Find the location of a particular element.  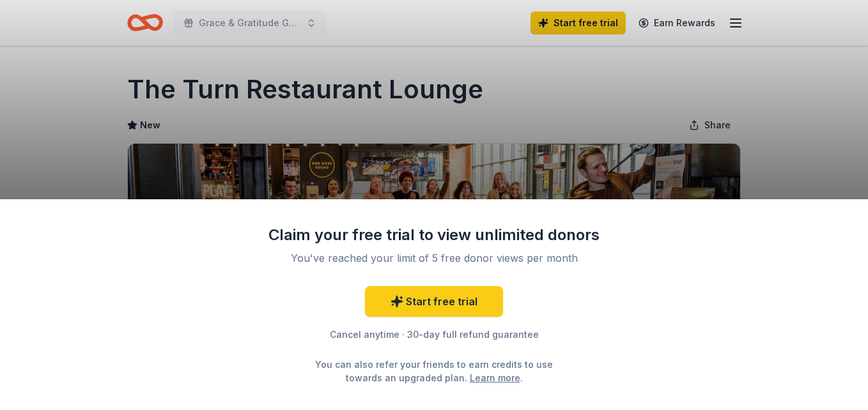

div: Claim your free trial to view unlimited donors is located at coordinates (434, 235).